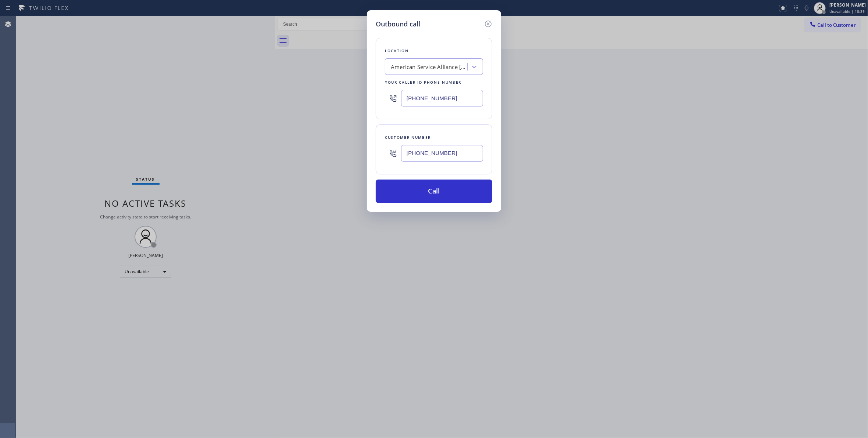 This screenshot has width=868, height=438. Describe the element at coordinates (434, 191) in the screenshot. I see `button: Call` at that location.